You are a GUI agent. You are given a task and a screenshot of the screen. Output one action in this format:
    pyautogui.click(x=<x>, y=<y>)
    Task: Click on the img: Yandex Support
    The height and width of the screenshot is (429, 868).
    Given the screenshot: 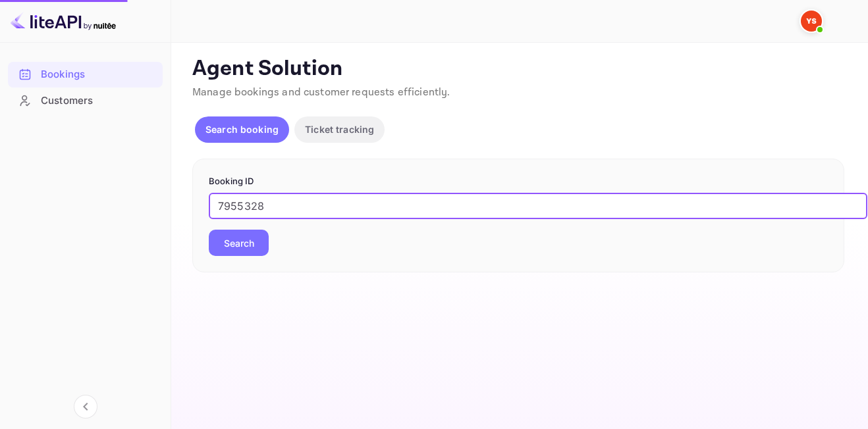 What is the action you would take?
    pyautogui.click(x=811, y=21)
    